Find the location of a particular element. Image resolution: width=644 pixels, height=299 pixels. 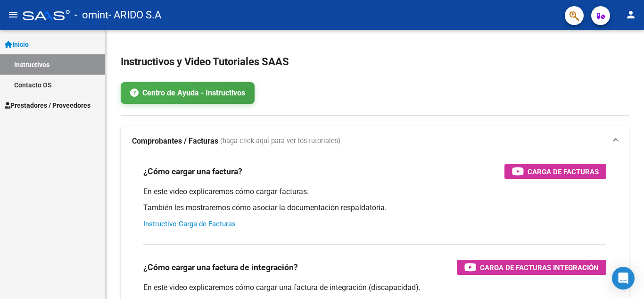

h2: Instructivos y Video Tutoriales SAAS is located at coordinates (375, 62).